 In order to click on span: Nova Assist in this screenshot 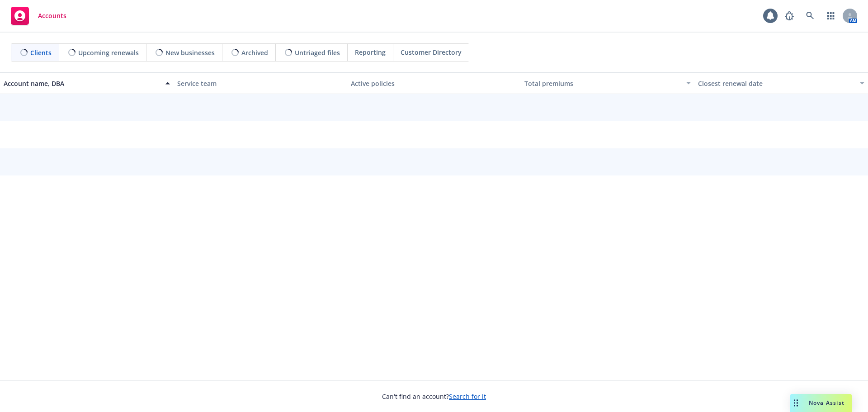, I will do `click(827, 402)`.